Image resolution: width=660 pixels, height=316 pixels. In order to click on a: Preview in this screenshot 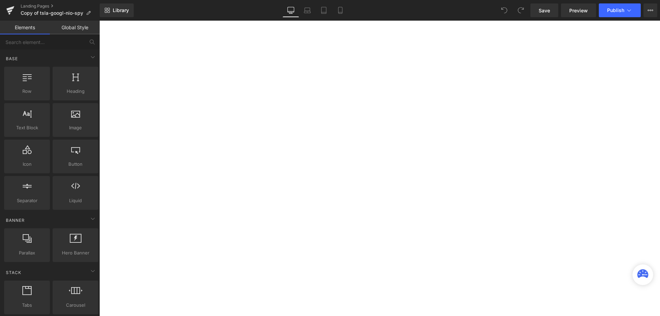, I will do `click(579, 10)`.